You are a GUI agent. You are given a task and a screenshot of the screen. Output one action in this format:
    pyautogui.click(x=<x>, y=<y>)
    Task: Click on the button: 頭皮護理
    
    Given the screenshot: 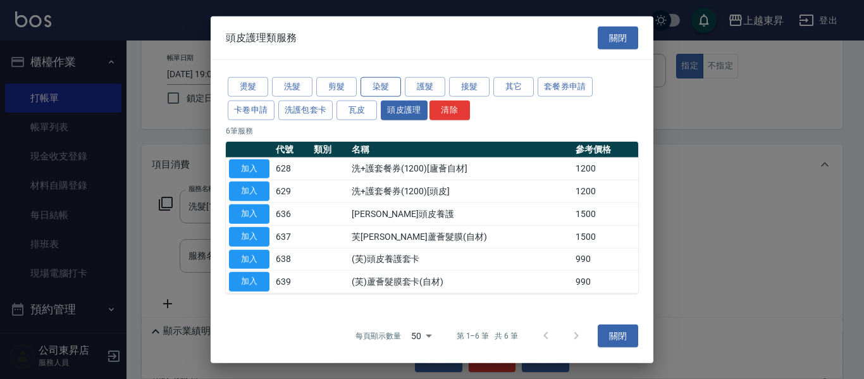 What is the action you would take?
    pyautogui.click(x=404, y=109)
    